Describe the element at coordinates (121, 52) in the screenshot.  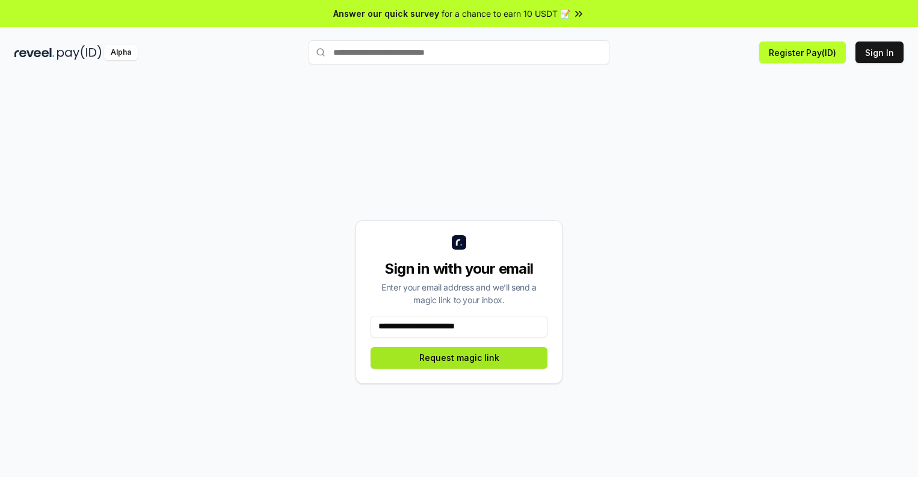
I see `div: Alpha` at that location.